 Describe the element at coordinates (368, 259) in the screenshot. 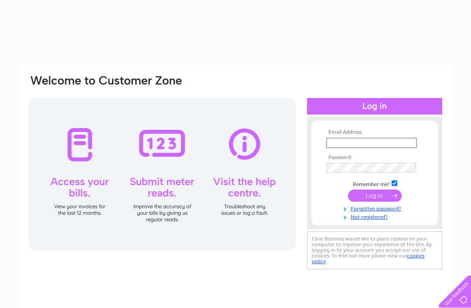

I see `a: cookies policy` at that location.